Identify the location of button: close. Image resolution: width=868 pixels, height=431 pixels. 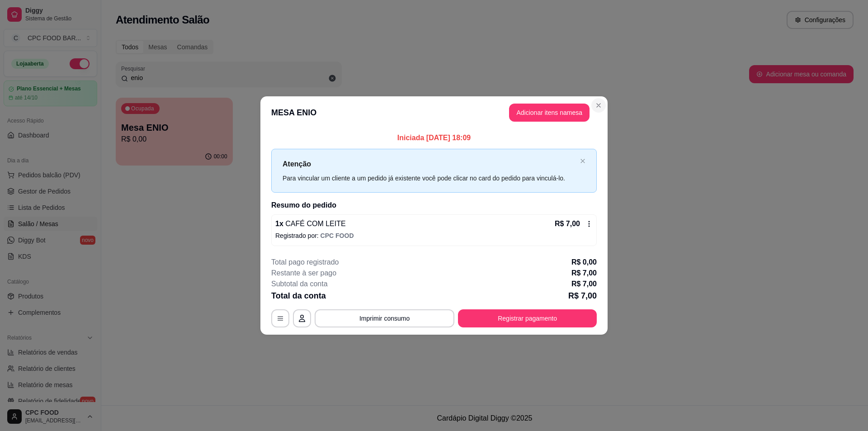
(582, 161).